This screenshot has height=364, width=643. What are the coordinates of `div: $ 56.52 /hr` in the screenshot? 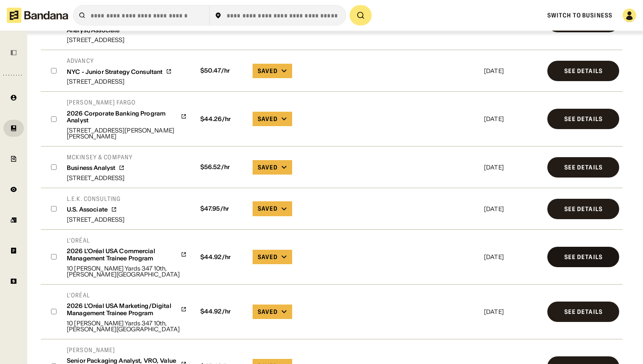 It's located at (222, 167).